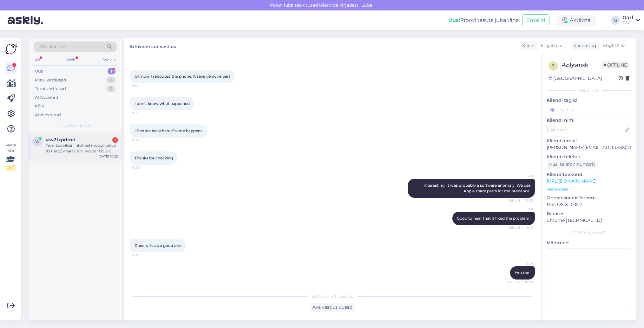 The image size is (644, 328). Describe the element at coordinates (454, 20) in the screenshot. I see `b: Uus!` at that location.